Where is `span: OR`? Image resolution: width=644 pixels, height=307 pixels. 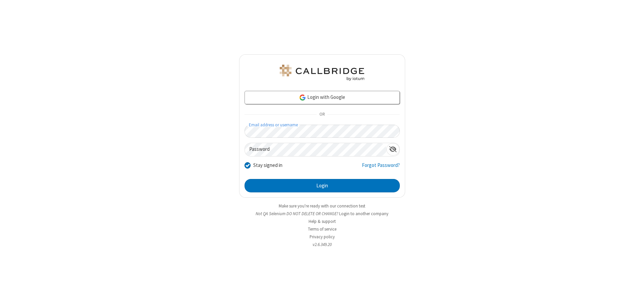
span: OR is located at coordinates (322, 115).